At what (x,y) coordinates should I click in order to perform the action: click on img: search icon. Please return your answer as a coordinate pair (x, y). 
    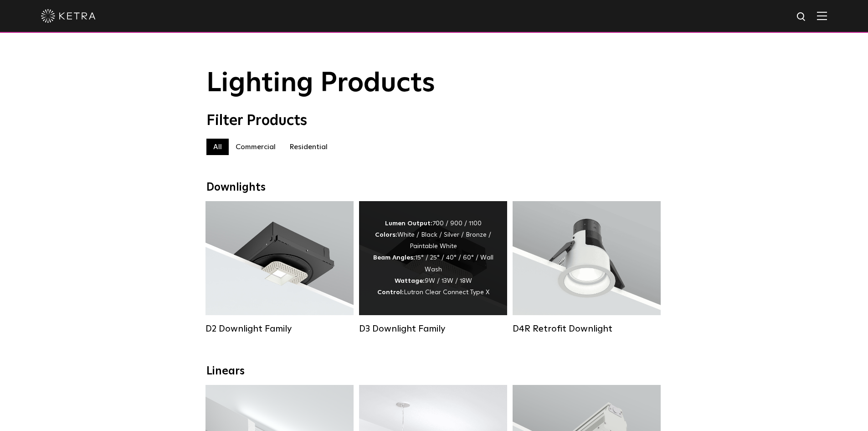
    Looking at the image, I should click on (801, 17).